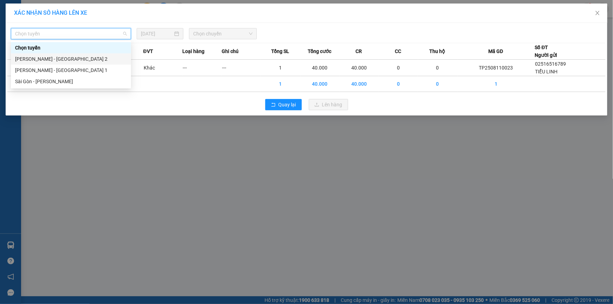 Image resolution: width=613 pixels, height=304 pixels. I want to click on span: XÁC NHẬN SỐ HÀNG LÊN XE, so click(51, 13).